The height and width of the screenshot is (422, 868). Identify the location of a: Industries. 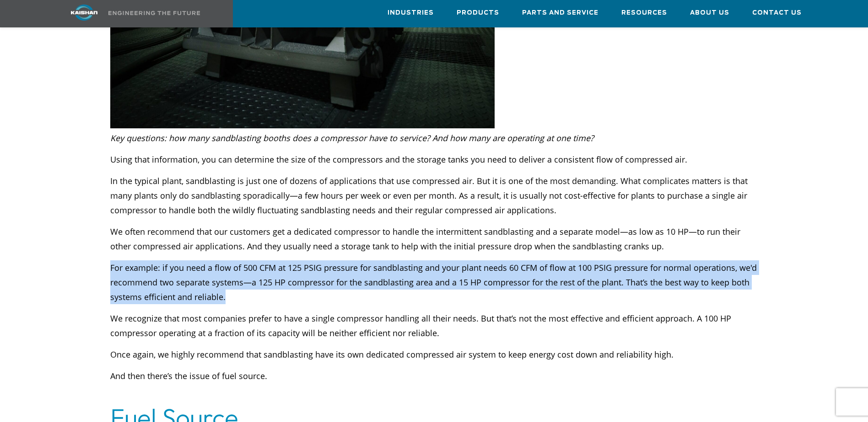
(410, 13).